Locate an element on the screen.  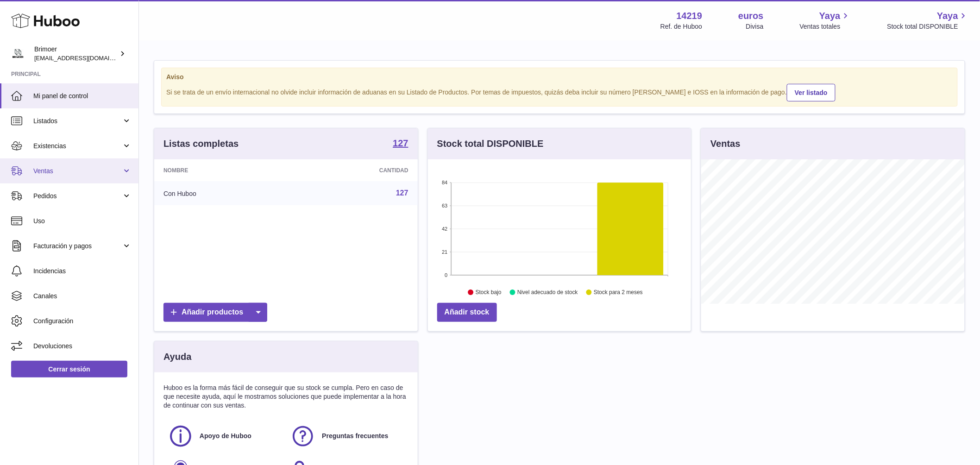
a: Preguntas frecuentes is located at coordinates (346, 436).